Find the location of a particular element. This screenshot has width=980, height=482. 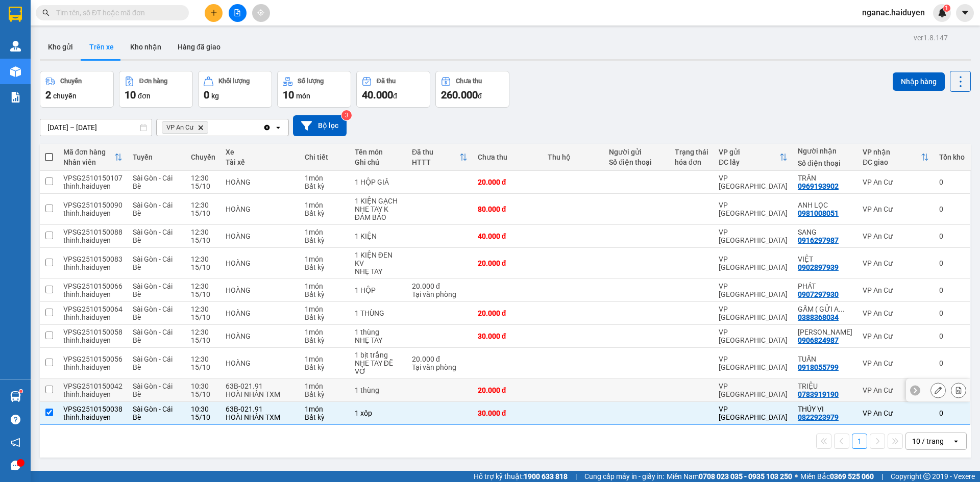

div: Nhân viên is located at coordinates (89, 162).